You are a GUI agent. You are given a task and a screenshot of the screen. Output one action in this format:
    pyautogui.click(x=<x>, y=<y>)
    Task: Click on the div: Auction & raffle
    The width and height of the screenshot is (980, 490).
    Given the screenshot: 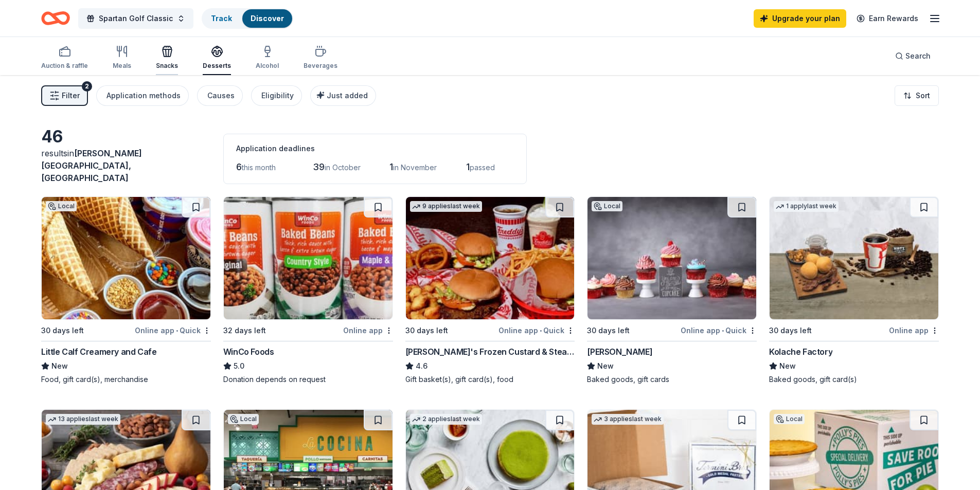 What is the action you would take?
    pyautogui.click(x=65, y=66)
    